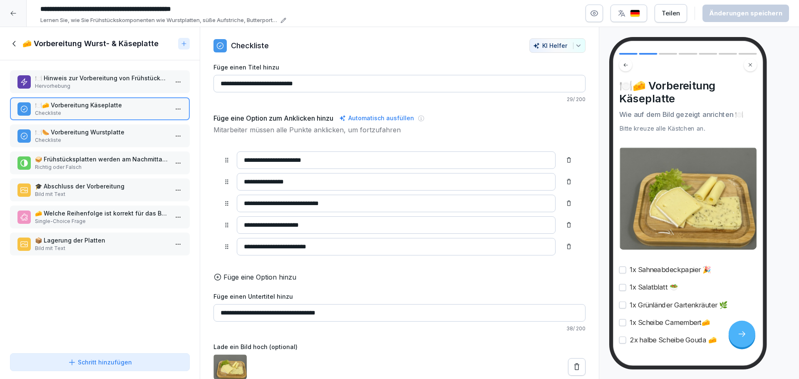 The height and width of the screenshot is (379, 799). What do you see at coordinates (688, 114) in the screenshot?
I see `p: Wie auf dem Bild gezeigt anrichten 🍽️` at bounding box center [688, 114].